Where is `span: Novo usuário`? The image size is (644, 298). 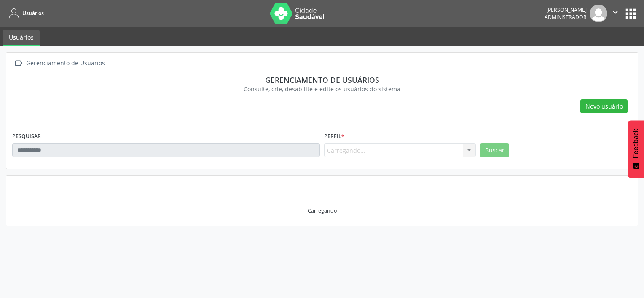
span: Novo usuário is located at coordinates (604, 106).